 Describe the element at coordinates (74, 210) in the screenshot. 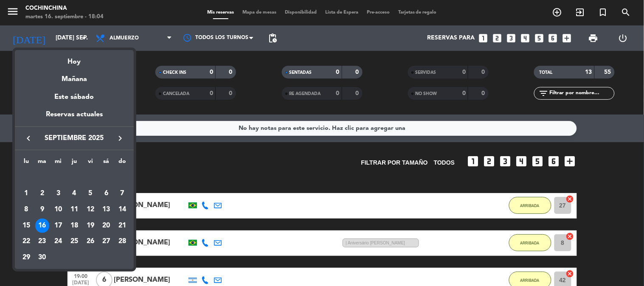

I see `div: 11` at that location.